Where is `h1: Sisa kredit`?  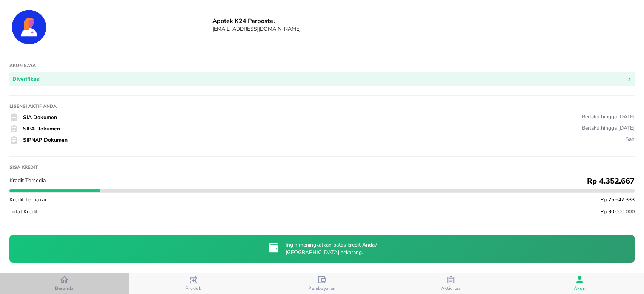 h1: Sisa kredit is located at coordinates (322, 167).